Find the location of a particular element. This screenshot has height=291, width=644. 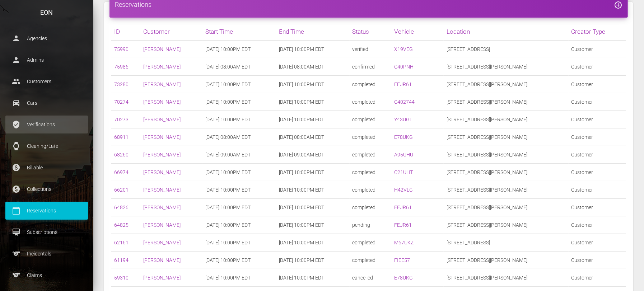

a: 70273 is located at coordinates (122, 120).